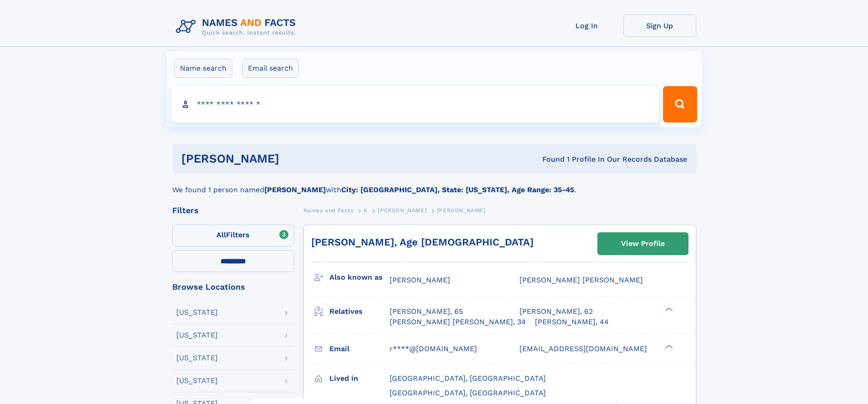  Describe the element at coordinates (359, 278) in the screenshot. I see `h3: Also known as` at that location.